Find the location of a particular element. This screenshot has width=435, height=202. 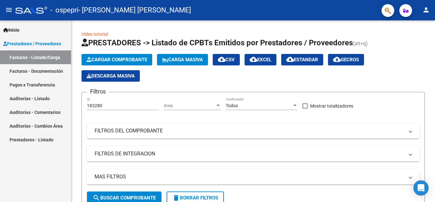

mat-icon: search is located at coordinates (97, 198).